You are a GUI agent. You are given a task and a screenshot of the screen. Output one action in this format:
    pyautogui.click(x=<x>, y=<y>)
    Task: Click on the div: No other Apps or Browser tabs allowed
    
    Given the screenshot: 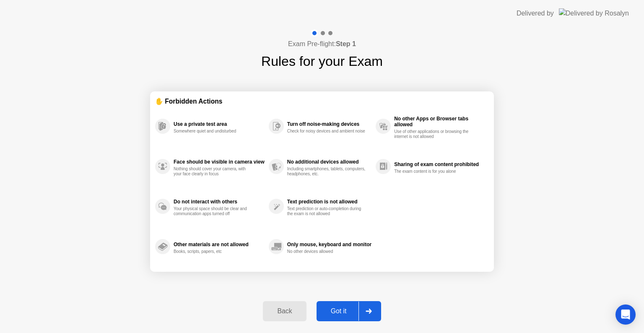 What is the action you would take?
    pyautogui.click(x=439, y=122)
    